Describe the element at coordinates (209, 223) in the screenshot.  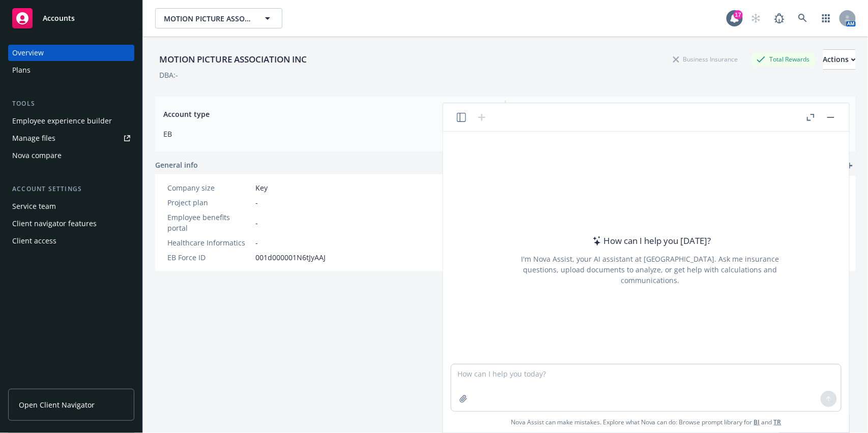
I see `div: Employee benefits portal` at that location.